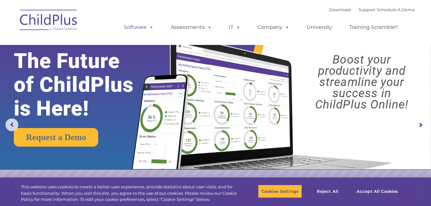 Image resolution: width=431 pixels, height=206 pixels. I want to click on rs-layer: Boost your productivity and streamline your success in ChildPlus Online!, so click(362, 82).